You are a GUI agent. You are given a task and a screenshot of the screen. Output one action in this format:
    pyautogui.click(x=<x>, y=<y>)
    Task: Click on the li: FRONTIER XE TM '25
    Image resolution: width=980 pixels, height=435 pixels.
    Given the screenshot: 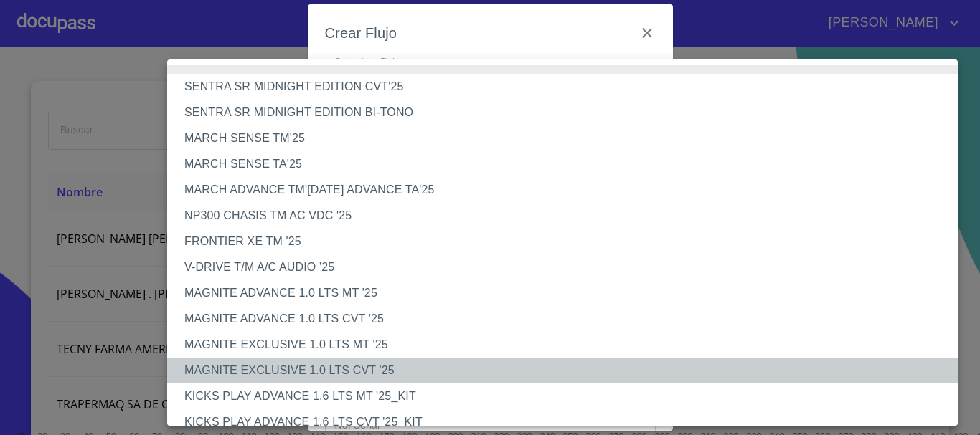 What is the action you would take?
    pyautogui.click(x=568, y=241)
    